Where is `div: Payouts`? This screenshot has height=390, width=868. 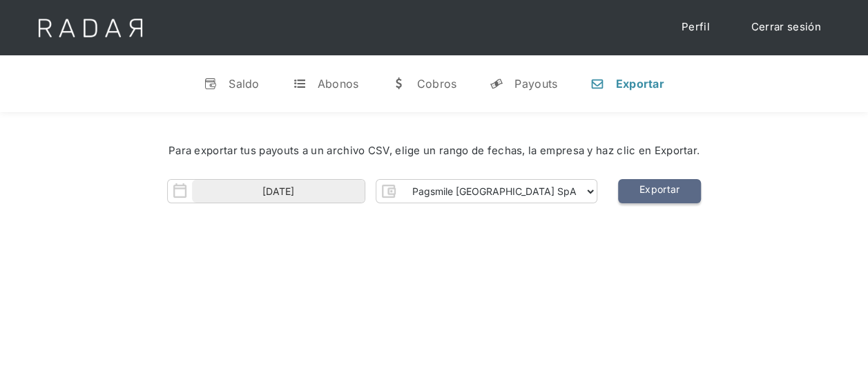
div: Payouts is located at coordinates (536, 84).